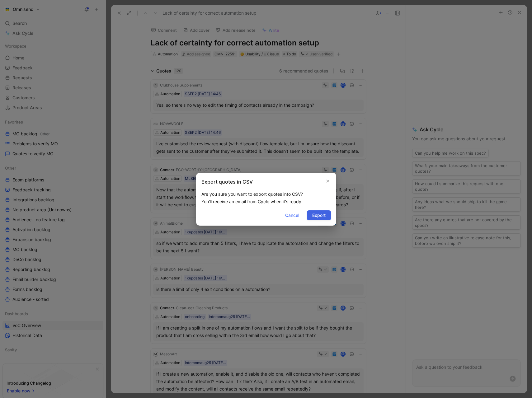  Describe the element at coordinates (319, 215) in the screenshot. I see `span: Export` at that location.